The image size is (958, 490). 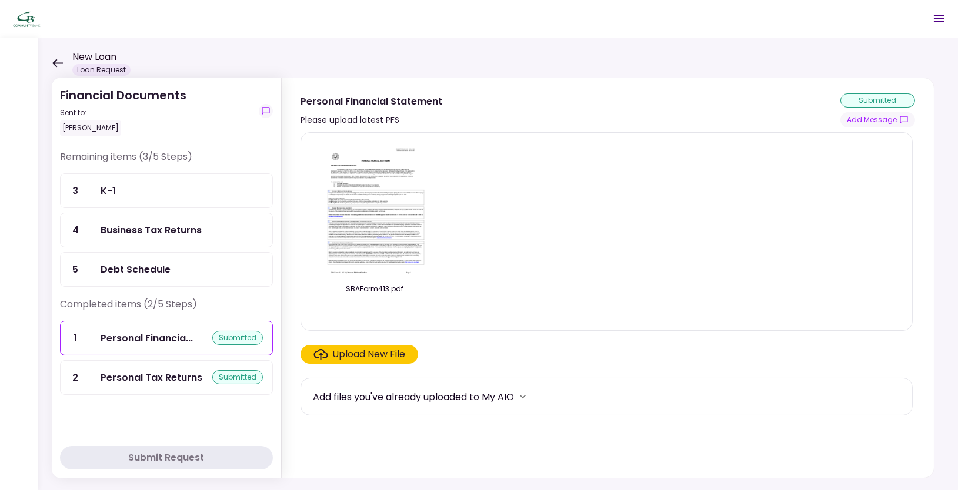 What do you see at coordinates (166, 191) in the screenshot?
I see `a: 3K-1` at bounding box center [166, 191].